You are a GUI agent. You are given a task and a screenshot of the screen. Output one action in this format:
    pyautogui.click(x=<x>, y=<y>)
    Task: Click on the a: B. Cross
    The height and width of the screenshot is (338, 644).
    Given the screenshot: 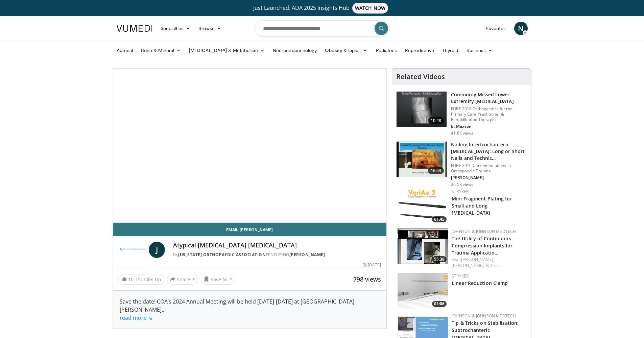 What is the action you would take?
    pyautogui.click(x=494, y=266)
    